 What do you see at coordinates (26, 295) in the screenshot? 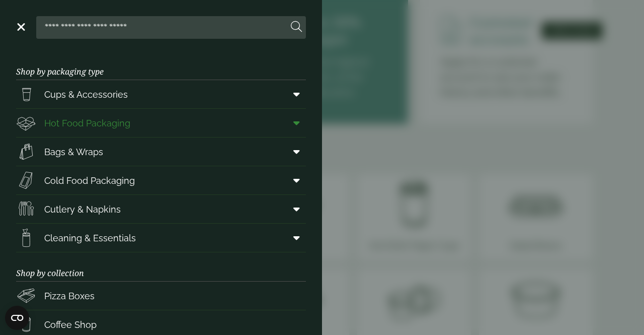
I see `img: Pizza_boxes.svg` at bounding box center [26, 295].